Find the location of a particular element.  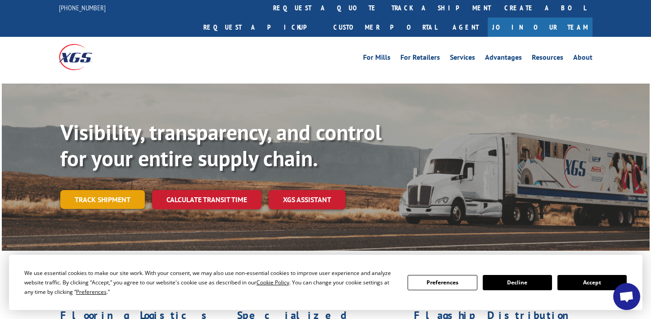

a: Services is located at coordinates (462, 59).